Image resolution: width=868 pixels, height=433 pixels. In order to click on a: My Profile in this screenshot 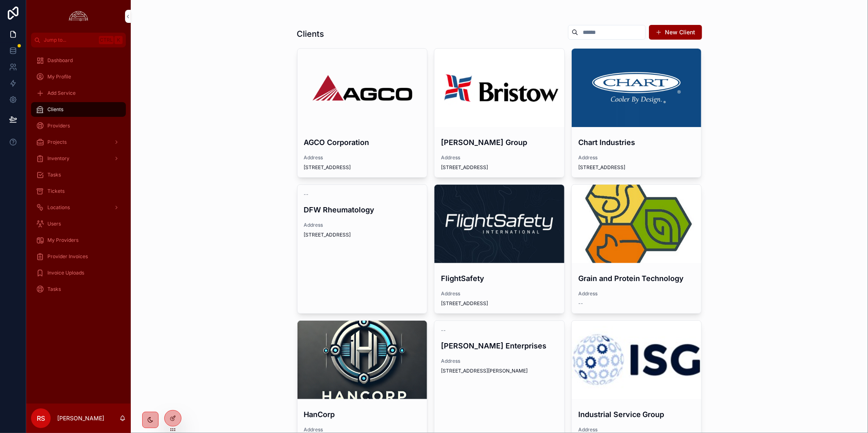, I will do `click(79, 77)`.